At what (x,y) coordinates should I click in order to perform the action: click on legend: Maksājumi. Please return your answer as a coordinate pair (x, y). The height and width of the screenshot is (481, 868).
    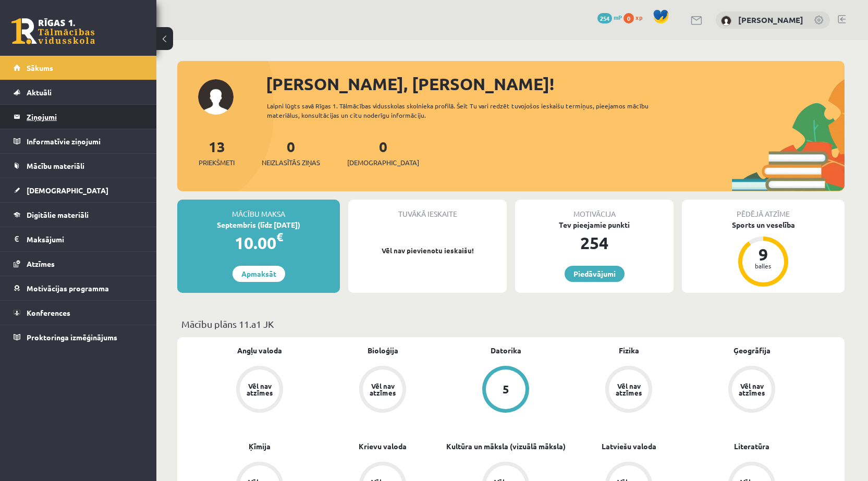
    Looking at the image, I should click on (85, 239).